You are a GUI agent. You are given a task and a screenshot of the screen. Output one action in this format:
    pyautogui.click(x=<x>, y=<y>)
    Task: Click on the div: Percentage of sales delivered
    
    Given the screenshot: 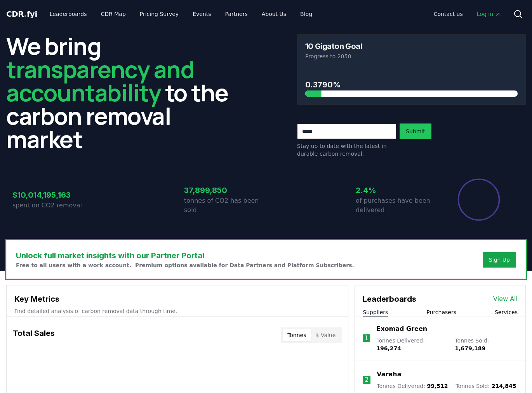 What is the action you would take?
    pyautogui.click(x=479, y=200)
    